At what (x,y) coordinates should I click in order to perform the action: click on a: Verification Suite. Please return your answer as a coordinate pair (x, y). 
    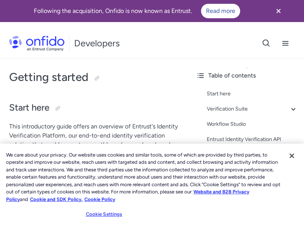
    Looking at the image, I should click on (252, 109).